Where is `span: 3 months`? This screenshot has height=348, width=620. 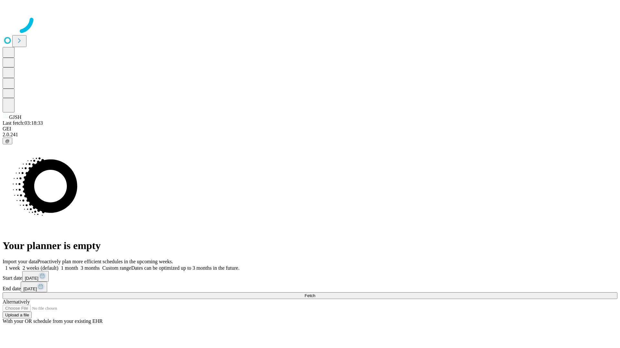 span: 3 months is located at coordinates (90, 268).